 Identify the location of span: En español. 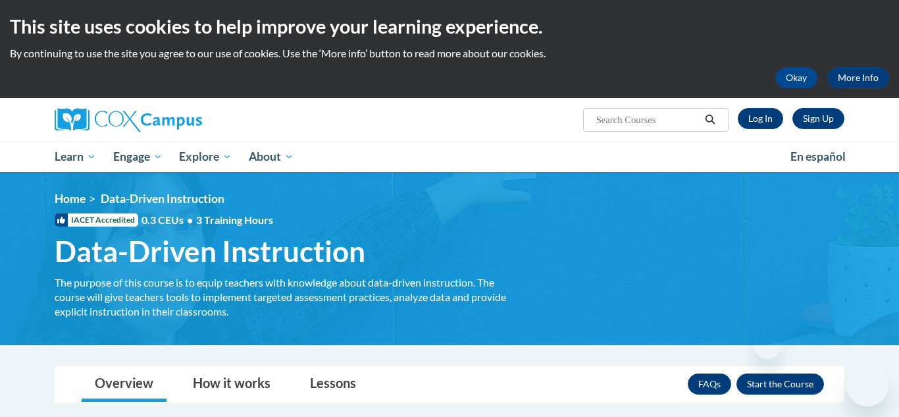
(818, 156).